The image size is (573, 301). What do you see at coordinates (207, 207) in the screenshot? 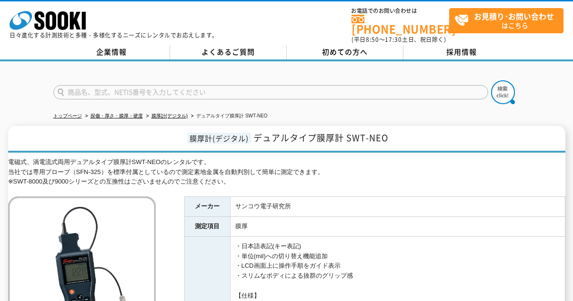
I see `th: メーカー` at bounding box center [207, 207].